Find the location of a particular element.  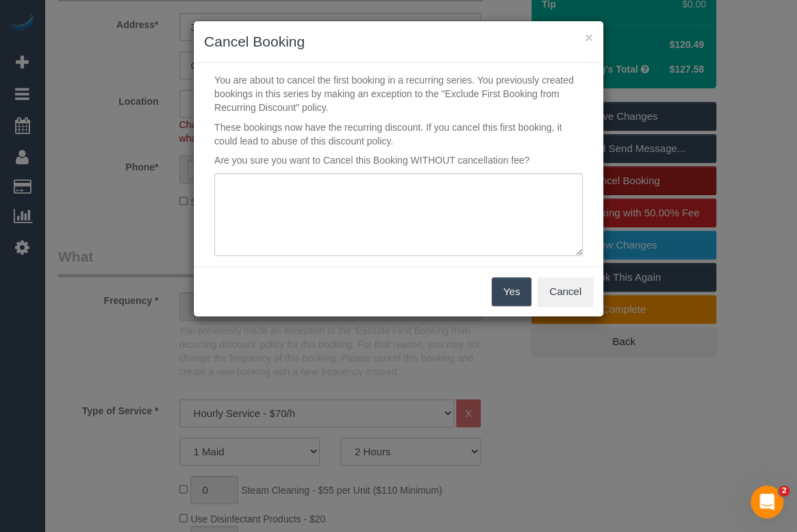

h3: Cancel Booking is located at coordinates (398, 42).